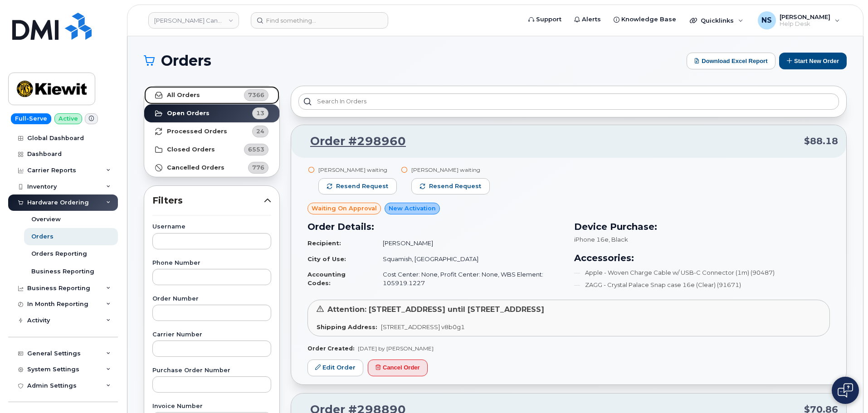 This screenshot has width=868, height=413. I want to click on button: Start New Order, so click(813, 61).